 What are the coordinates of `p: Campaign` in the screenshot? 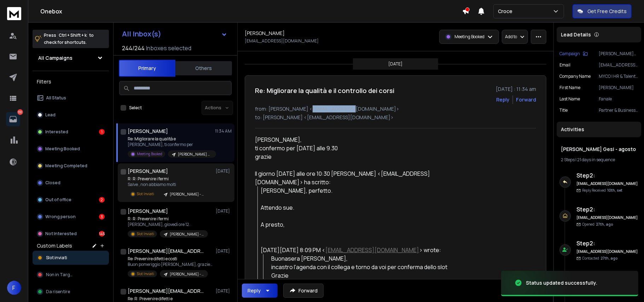 It's located at (570, 54).